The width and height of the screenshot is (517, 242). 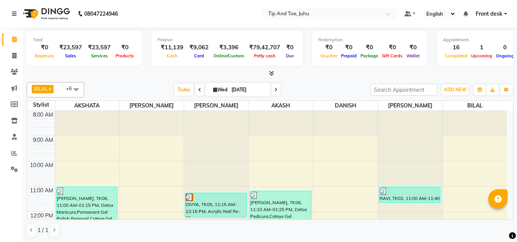 What do you see at coordinates (43, 115) in the screenshot?
I see `div: 8:00 AM` at bounding box center [43, 115].